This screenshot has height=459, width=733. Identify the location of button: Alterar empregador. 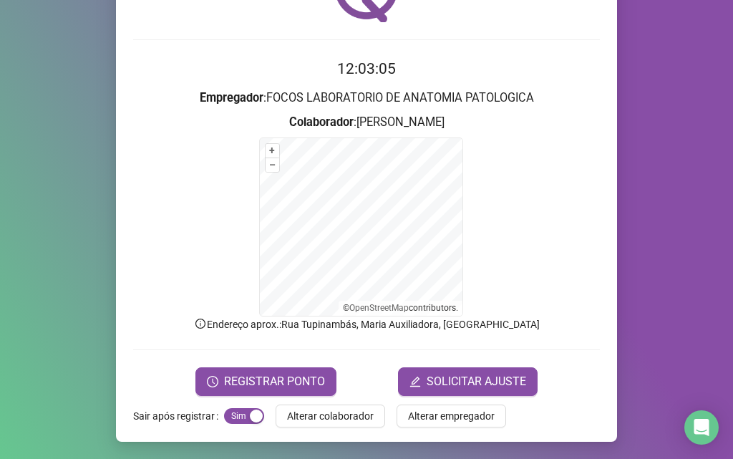
(451, 416).